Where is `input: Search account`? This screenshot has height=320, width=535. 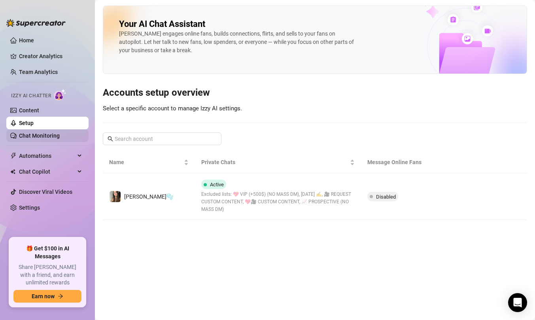 input: Search account is located at coordinates (163, 139).